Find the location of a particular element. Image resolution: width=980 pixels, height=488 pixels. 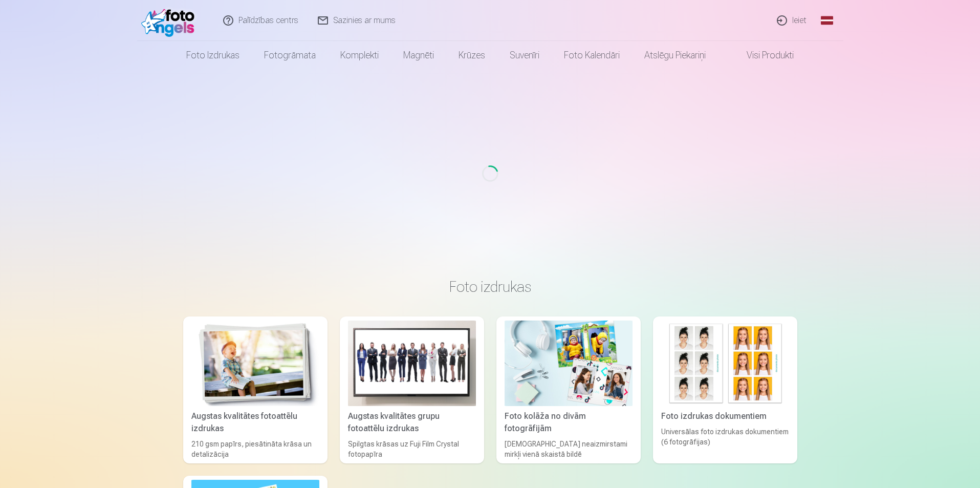

img: Augstas kvalitātes fotoattēlu izdrukas is located at coordinates (255, 363).